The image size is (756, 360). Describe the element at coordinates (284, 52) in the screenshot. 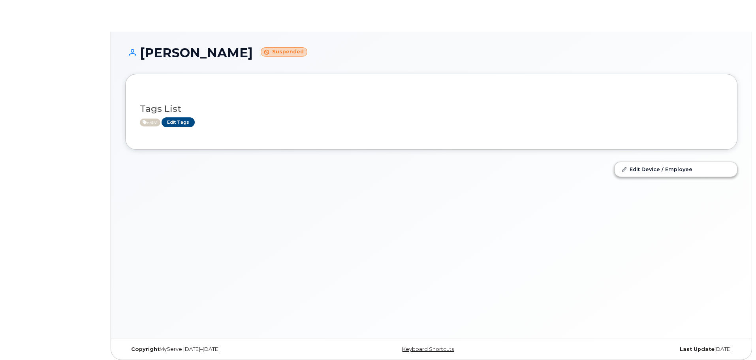

I see `small: Suspended` at that location.